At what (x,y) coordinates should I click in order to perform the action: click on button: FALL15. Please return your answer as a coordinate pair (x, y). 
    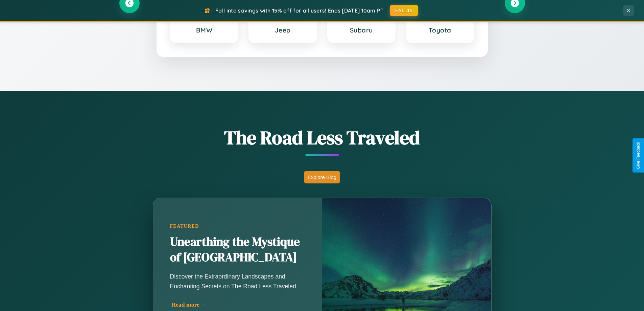
    Looking at the image, I should click on (404, 10).